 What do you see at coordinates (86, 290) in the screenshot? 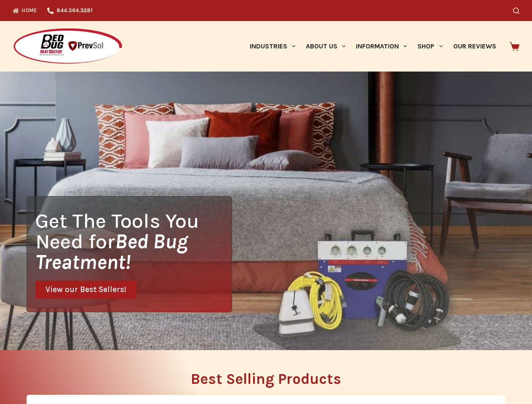
I see `span: View our Best Sellers!` at bounding box center [86, 290].